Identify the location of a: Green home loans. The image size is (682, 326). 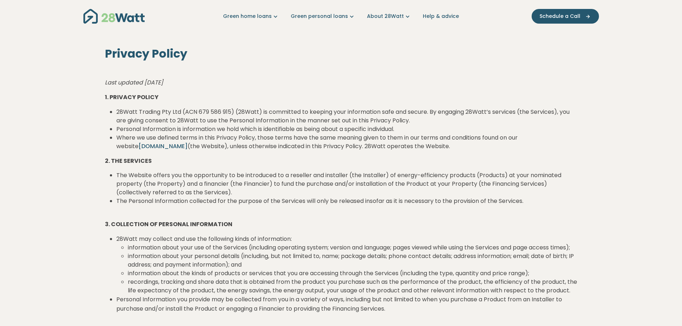
(251, 16).